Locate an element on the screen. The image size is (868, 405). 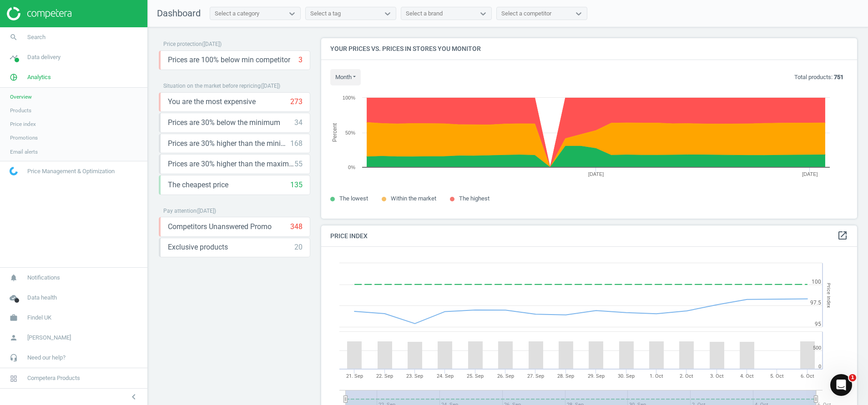
i: pie_chart_outlined is located at coordinates (14, 77).